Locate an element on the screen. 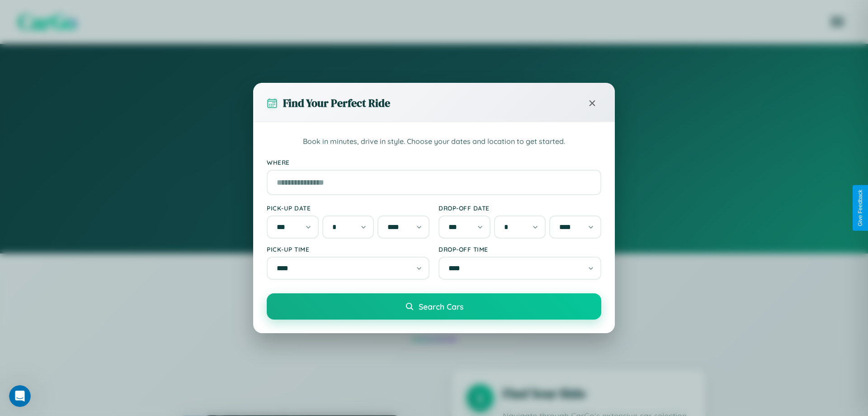 The height and width of the screenshot is (416, 868). label: Drop-off Date is located at coordinates (520, 208).